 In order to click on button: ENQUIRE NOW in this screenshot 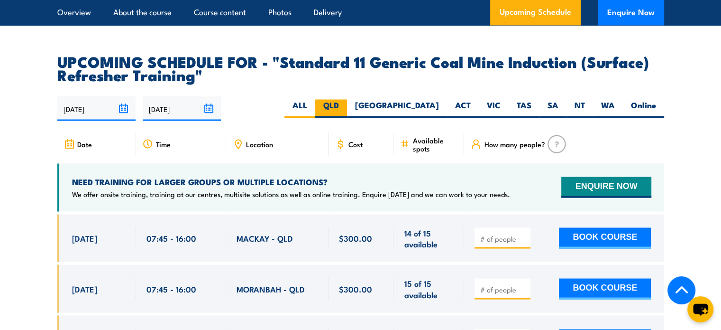, I will do `click(606, 187)`.